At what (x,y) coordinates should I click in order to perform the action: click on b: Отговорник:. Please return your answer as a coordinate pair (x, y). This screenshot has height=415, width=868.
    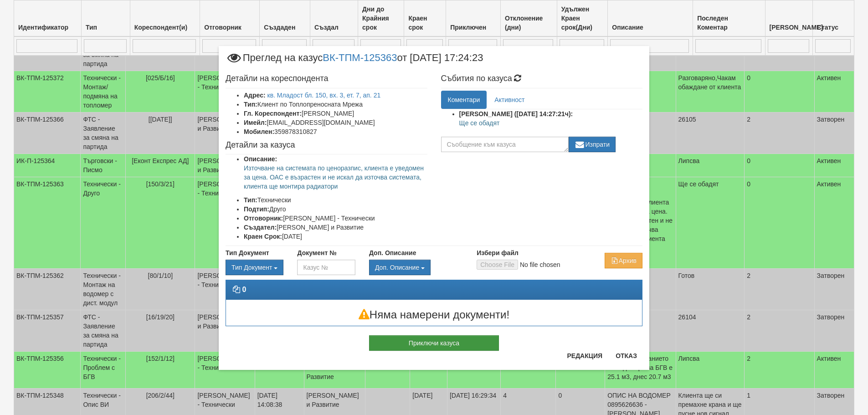
    Looking at the image, I should click on (263, 218).